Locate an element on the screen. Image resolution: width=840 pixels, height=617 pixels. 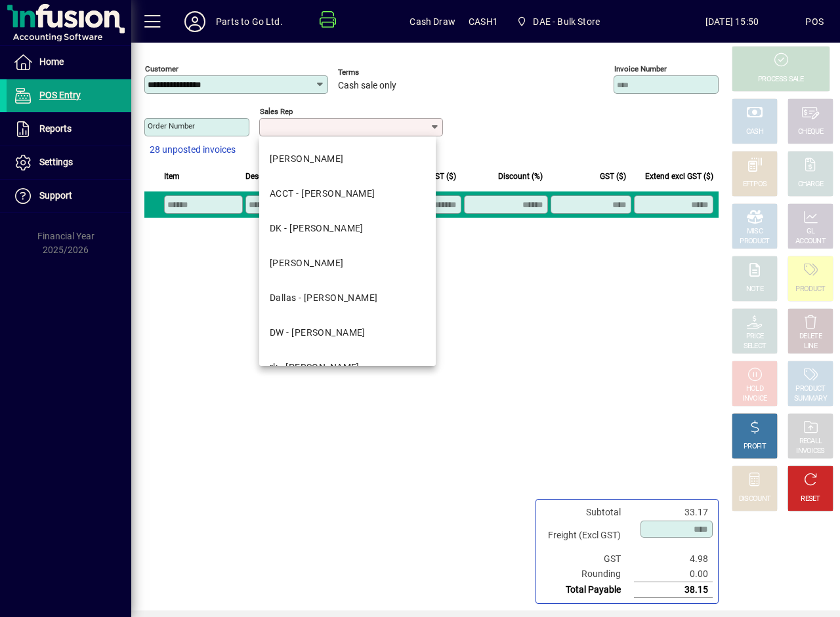
span: Support is located at coordinates (56, 195).